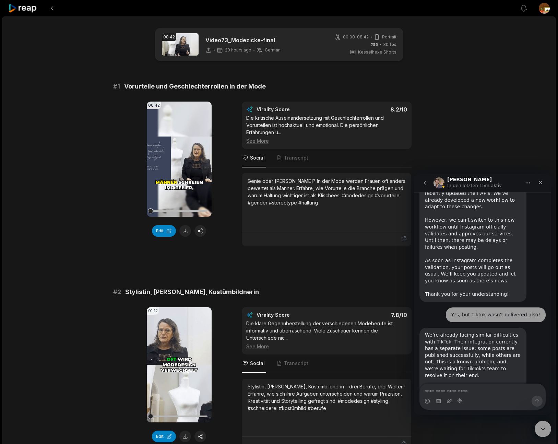 The image size is (558, 444). I want to click on button: GIF-Auswahl, so click(24, 227).